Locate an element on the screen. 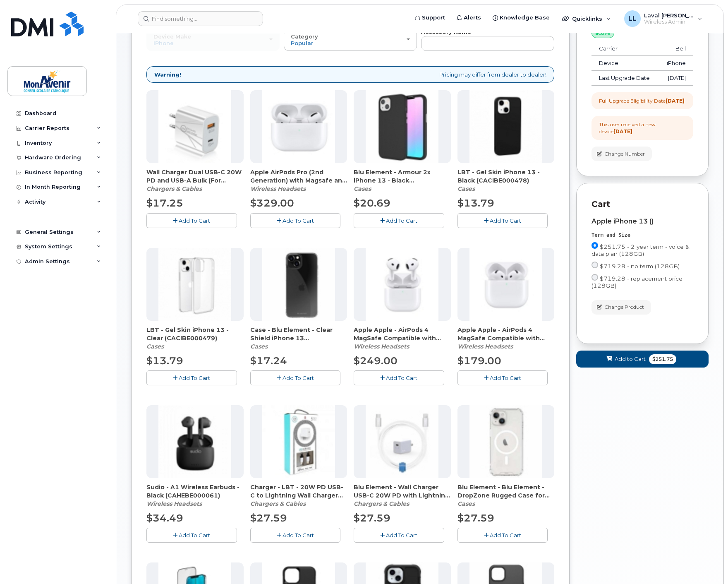  img: accessory36834.JPG is located at coordinates (299, 127).